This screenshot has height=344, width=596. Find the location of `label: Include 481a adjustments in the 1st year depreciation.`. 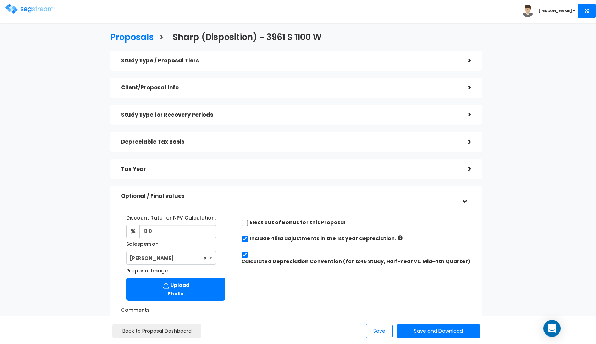

label: Include 481a adjustments in the 1st year depreciation. is located at coordinates (323, 238).